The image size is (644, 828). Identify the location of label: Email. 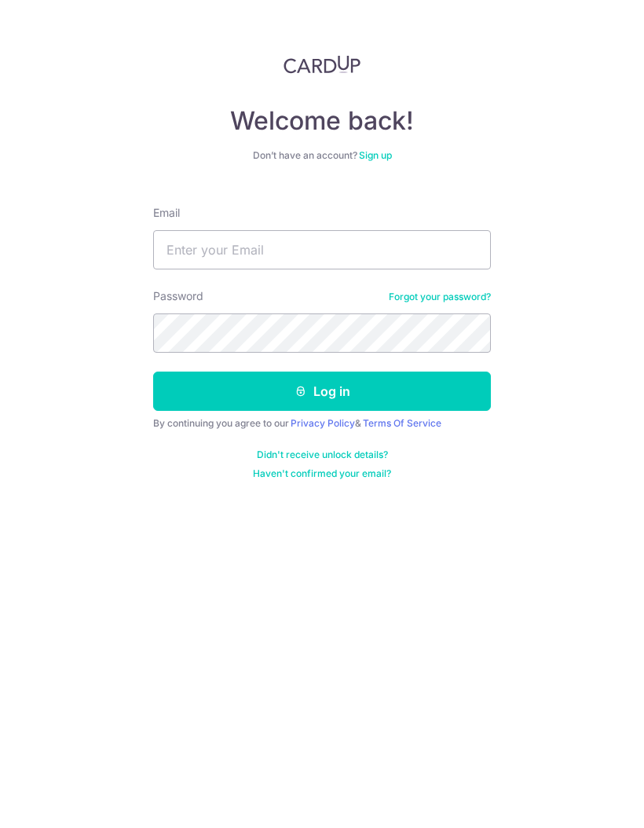
(166, 213).